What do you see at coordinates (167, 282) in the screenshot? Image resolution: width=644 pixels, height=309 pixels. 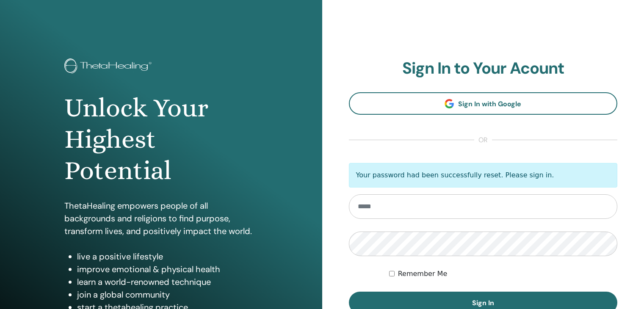 I see `li: learn a world-renowned technique` at bounding box center [167, 282].